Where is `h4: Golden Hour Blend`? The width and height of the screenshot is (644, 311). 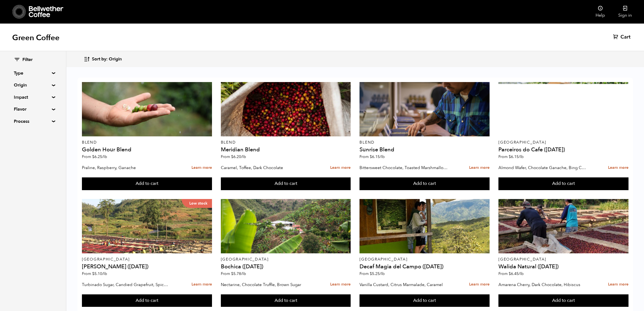 h4: Golden Hour Blend is located at coordinates (147, 150).